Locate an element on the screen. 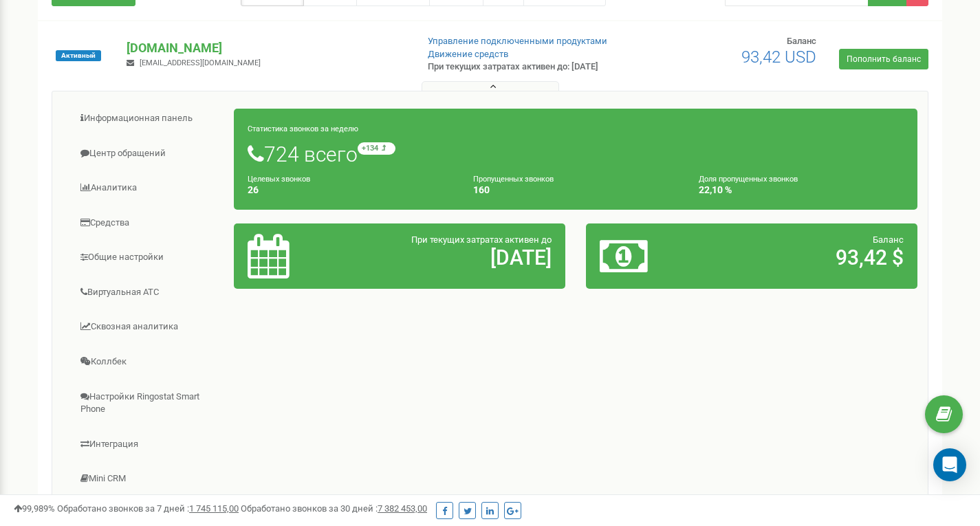 Image resolution: width=980 pixels, height=526 pixels. span: Активный is located at coordinates (79, 55).